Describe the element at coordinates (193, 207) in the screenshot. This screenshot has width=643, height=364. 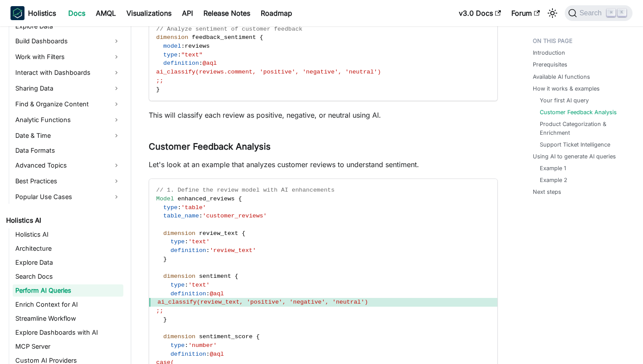
I see `span: 'table'` at that location.